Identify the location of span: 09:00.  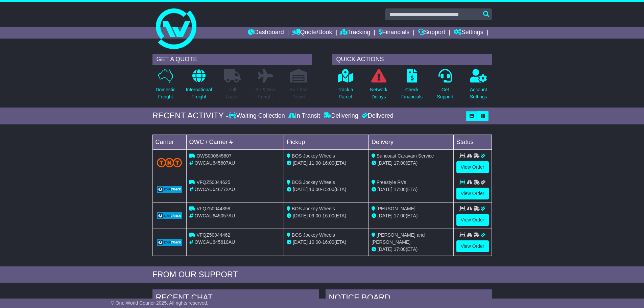
(315, 216).